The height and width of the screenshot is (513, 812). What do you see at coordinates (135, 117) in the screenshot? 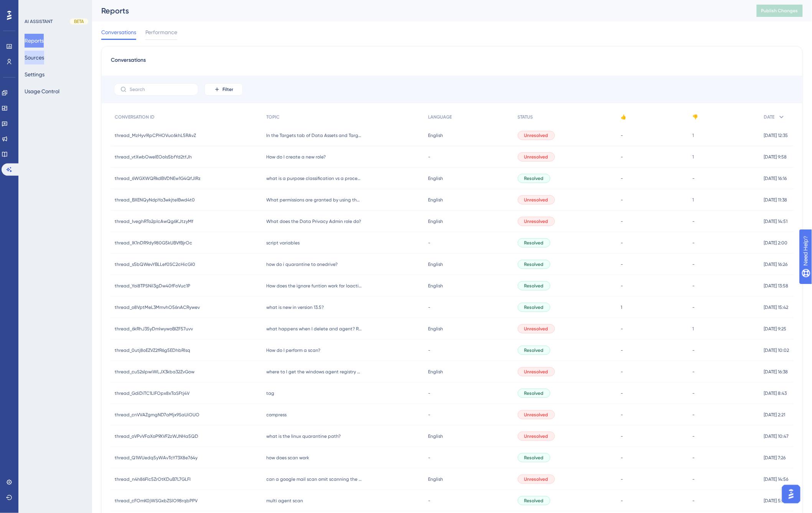
I see `span: CONVERSATION ID` at bounding box center [135, 117].